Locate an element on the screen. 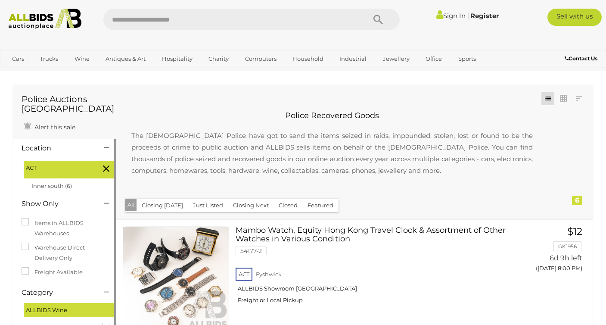  a: Cars is located at coordinates (18, 59).